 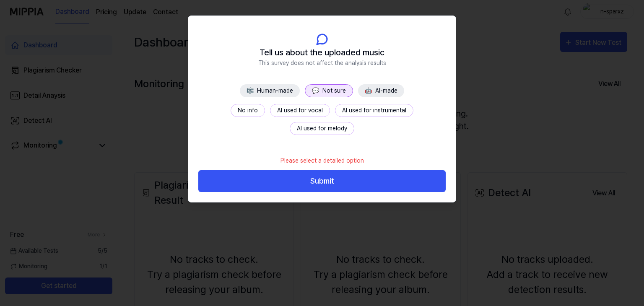 I want to click on button: Submit, so click(x=322, y=181).